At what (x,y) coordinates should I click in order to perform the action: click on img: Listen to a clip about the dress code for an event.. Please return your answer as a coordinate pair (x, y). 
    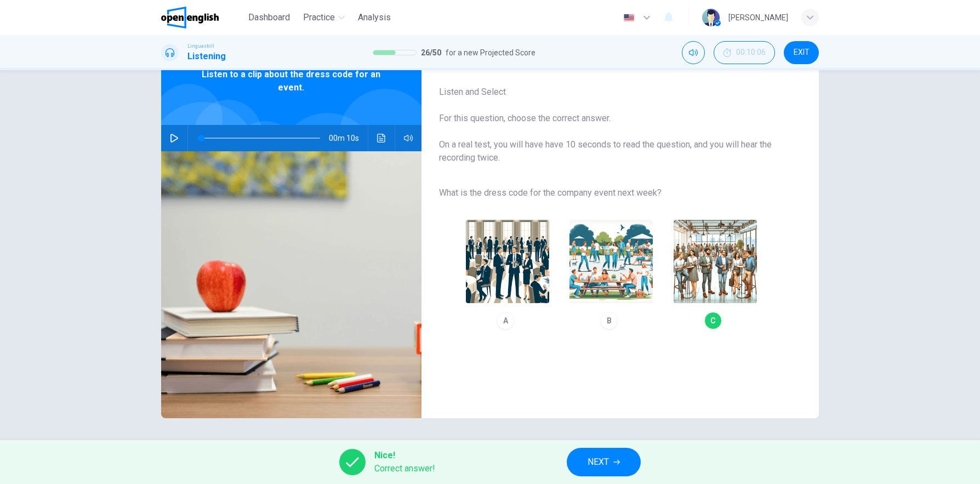
    Looking at the image, I should click on (291, 284).